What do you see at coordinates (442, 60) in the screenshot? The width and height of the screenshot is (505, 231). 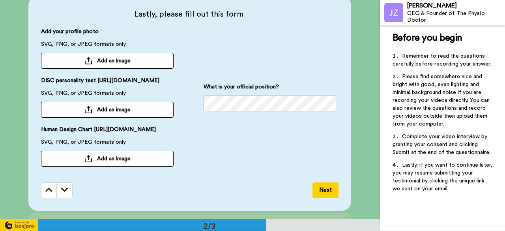 I see `span: Remember to read the questions carefully before recording your answer.` at bounding box center [442, 60].